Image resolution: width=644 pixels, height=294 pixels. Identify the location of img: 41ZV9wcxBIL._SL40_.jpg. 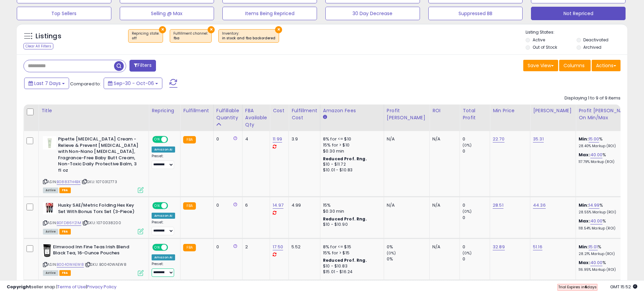
(50, 209).